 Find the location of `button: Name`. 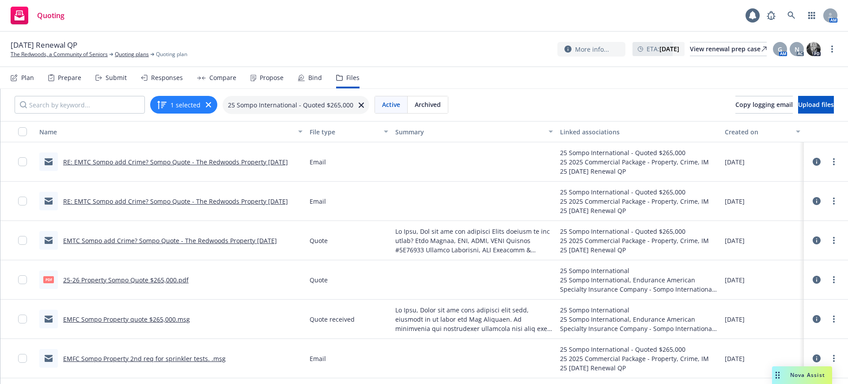

button: Name is located at coordinates (171, 132).